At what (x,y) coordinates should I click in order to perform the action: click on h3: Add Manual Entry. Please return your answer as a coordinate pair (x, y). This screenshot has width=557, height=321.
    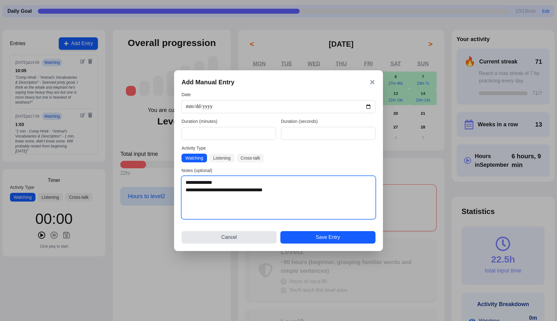
    Looking at the image, I should click on (208, 82).